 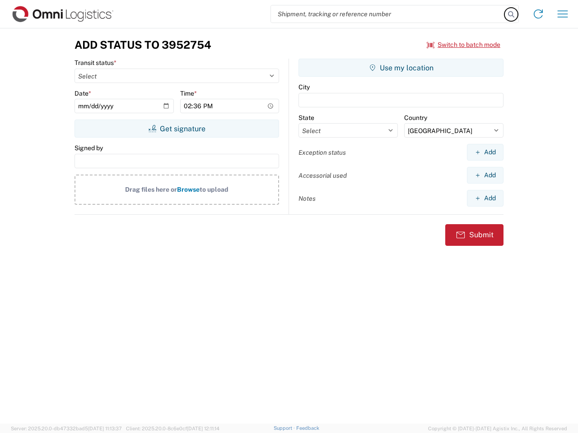 What do you see at coordinates (307, 428) in the screenshot?
I see `a: Feedback` at bounding box center [307, 428].